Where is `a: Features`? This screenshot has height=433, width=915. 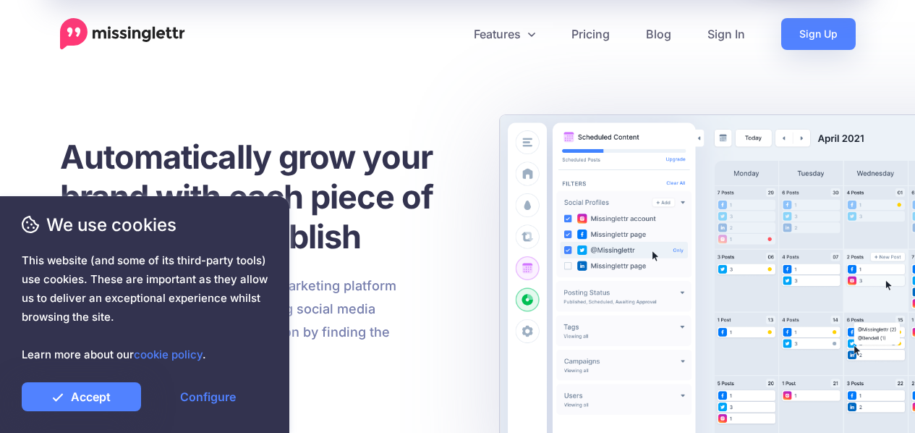
a: Features is located at coordinates (504, 34).